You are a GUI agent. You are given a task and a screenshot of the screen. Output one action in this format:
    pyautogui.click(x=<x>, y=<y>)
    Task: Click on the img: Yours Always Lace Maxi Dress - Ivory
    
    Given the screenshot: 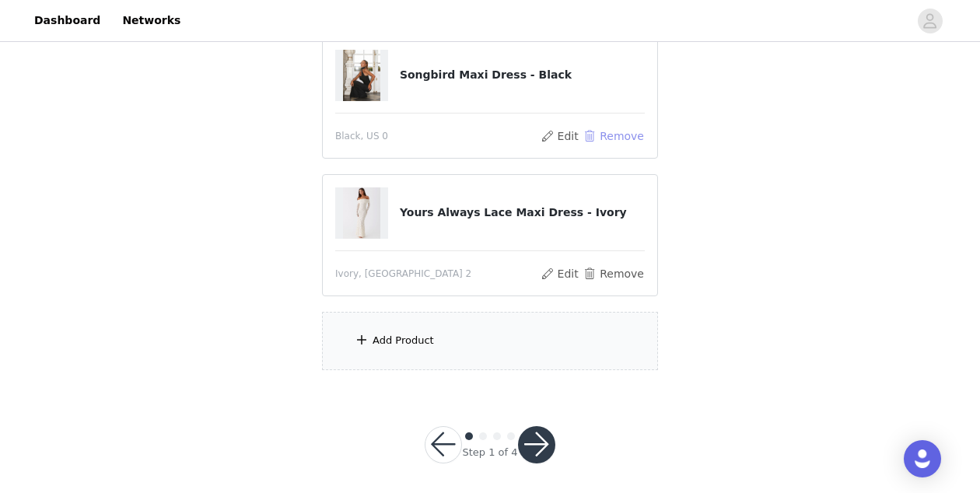 What is the action you would take?
    pyautogui.click(x=362, y=214)
    